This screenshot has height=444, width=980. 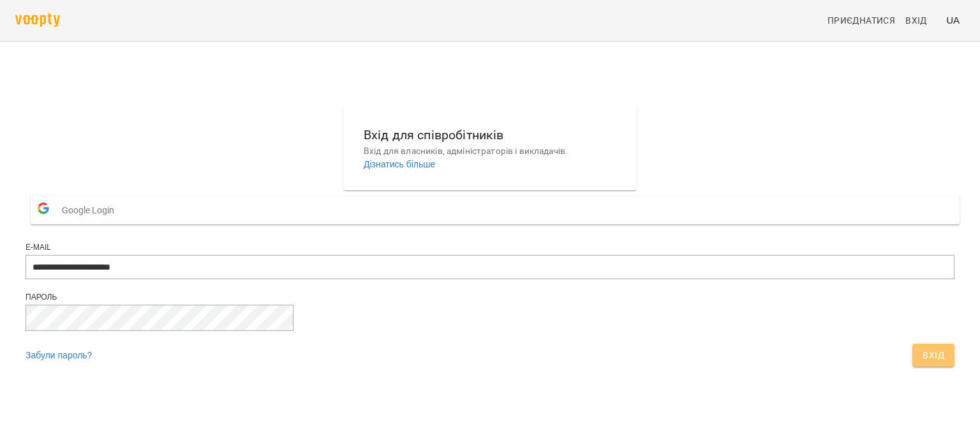 What do you see at coordinates (490, 148) in the screenshot?
I see `button: Вхід для співробітниківВхід для власників, адміністраторів і викладачів.Дізнатись більше` at bounding box center [490, 148].